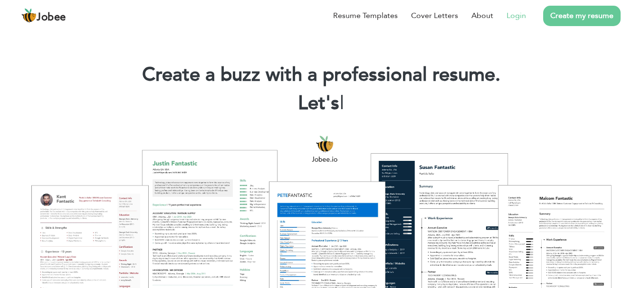  Describe the element at coordinates (51, 18) in the screenshot. I see `span: Jobee` at that location.